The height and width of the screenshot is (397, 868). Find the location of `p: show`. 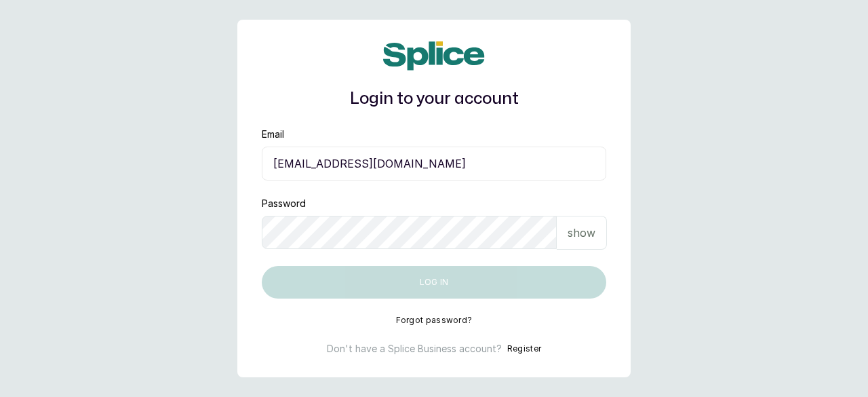

p: show is located at coordinates (581, 233).